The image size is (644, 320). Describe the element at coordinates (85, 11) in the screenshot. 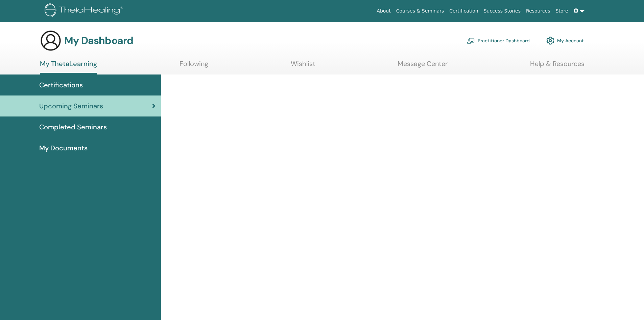

I see `img: logo.png` at that location.